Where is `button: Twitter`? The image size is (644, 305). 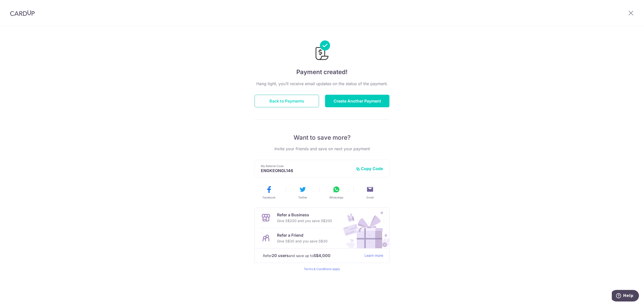
button: Twitter is located at coordinates (302, 192).